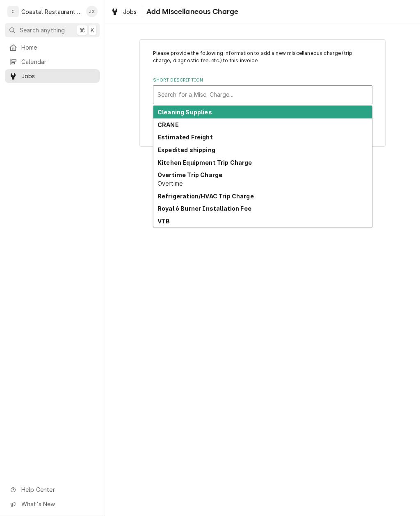 The image size is (420, 516). What do you see at coordinates (52, 30) in the screenshot?
I see `button: Search anything⌘K` at bounding box center [52, 30].